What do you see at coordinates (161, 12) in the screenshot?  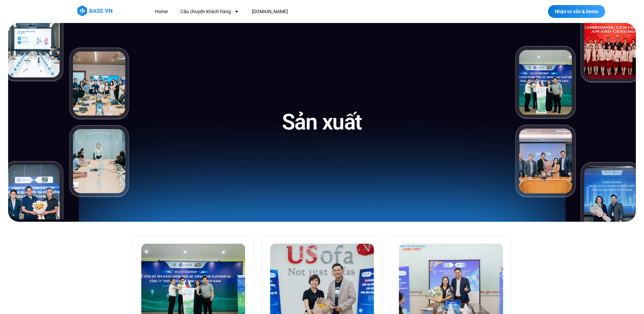 I see `a: Home` at bounding box center [161, 12].